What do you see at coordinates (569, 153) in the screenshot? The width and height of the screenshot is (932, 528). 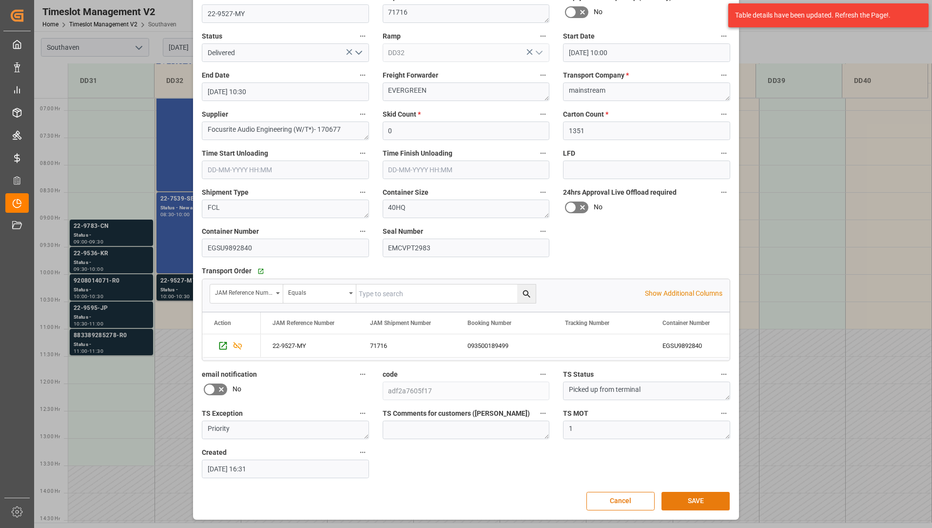 I see `span: LFD` at bounding box center [569, 153].